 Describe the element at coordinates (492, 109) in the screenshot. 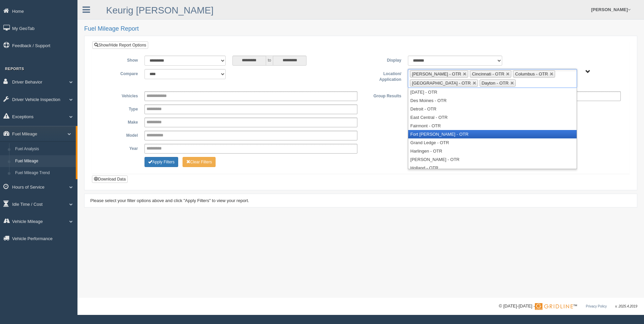

I see `li: Detroit - OTR` at that location.